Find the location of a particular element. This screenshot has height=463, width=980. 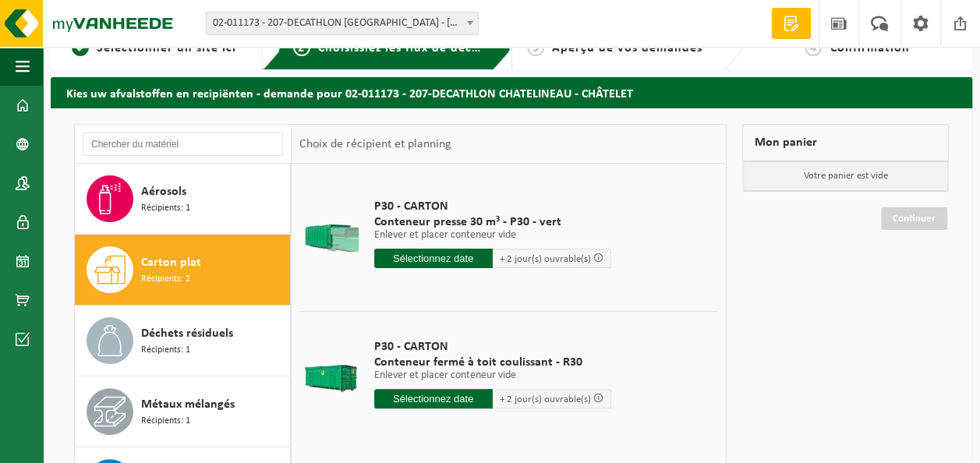

span: Carton plat is located at coordinates (170, 262).